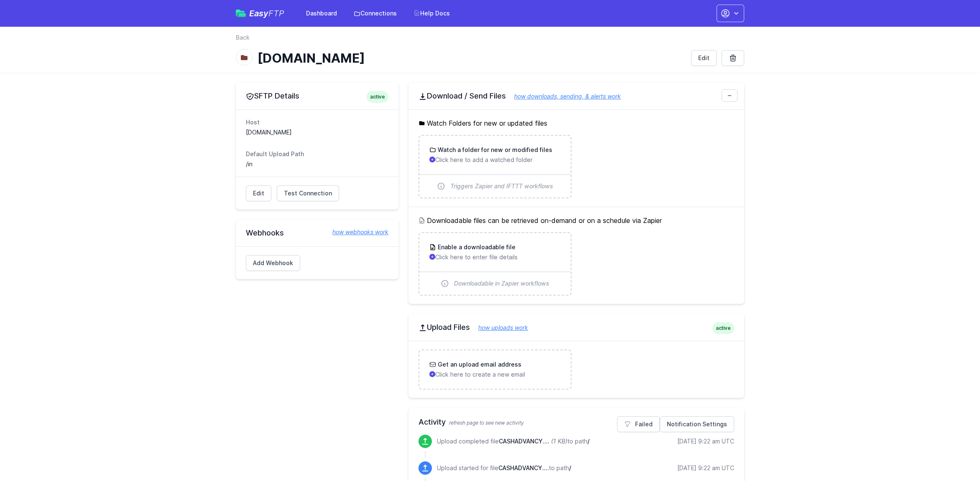 Image resolution: width=980 pixels, height=481 pixels. Describe the element at coordinates (576, 124) in the screenshot. I see `h5: Watch Folders for new or updated files` at that location.